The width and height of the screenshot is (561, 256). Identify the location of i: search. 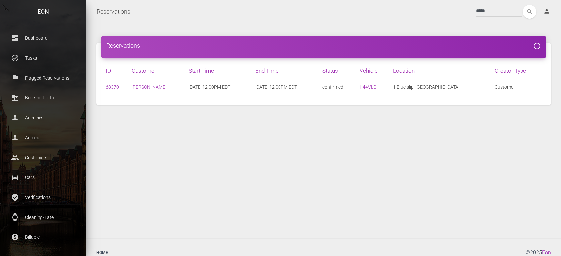
(530, 12).